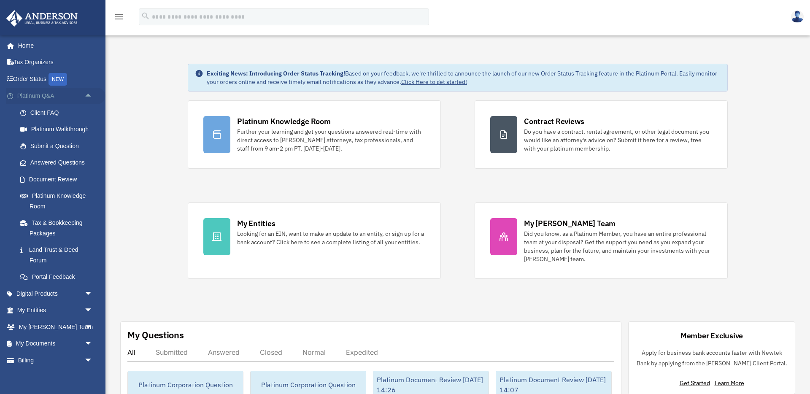  What do you see at coordinates (56, 311) in the screenshot?
I see `a: My Entitiesarrow_drop_down` at bounding box center [56, 311].